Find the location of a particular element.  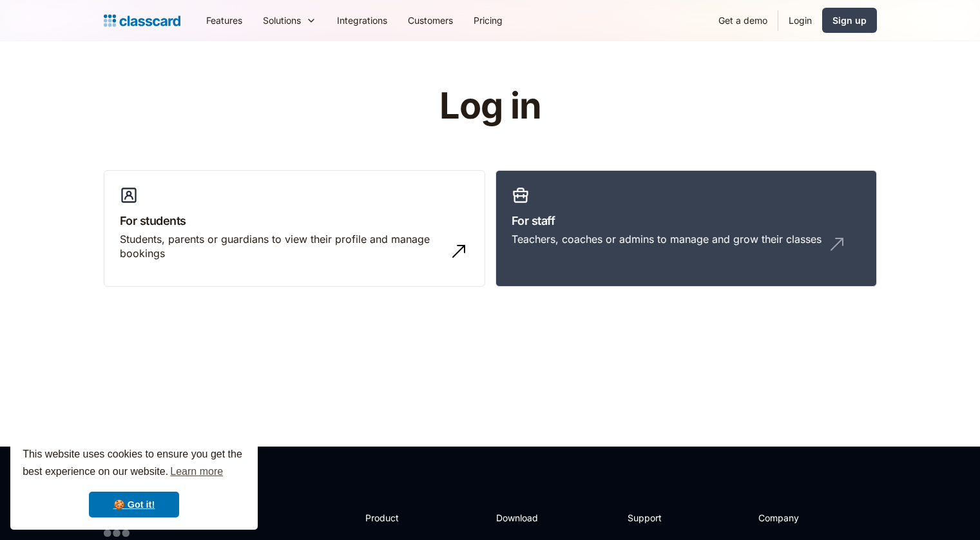

a: learn more about cookies is located at coordinates (197, 471).